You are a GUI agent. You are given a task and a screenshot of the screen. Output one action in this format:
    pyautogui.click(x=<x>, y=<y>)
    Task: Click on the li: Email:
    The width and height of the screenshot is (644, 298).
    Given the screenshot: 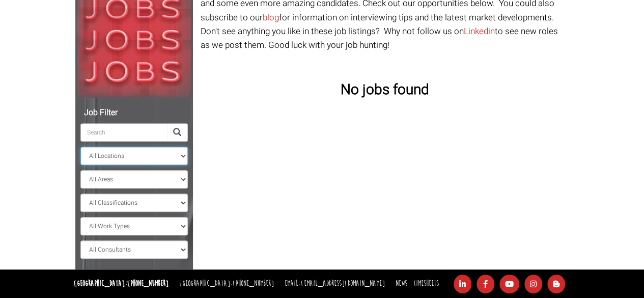 What is the action you would take?
    pyautogui.click(x=334, y=283)
    